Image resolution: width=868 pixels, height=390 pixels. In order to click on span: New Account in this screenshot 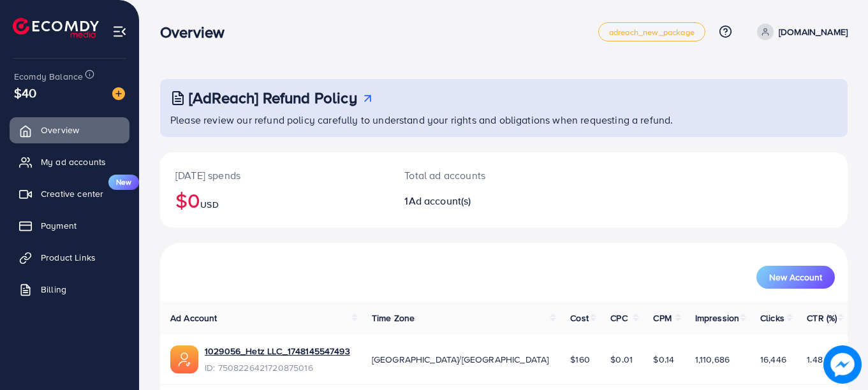, I will do `click(795, 278)`.